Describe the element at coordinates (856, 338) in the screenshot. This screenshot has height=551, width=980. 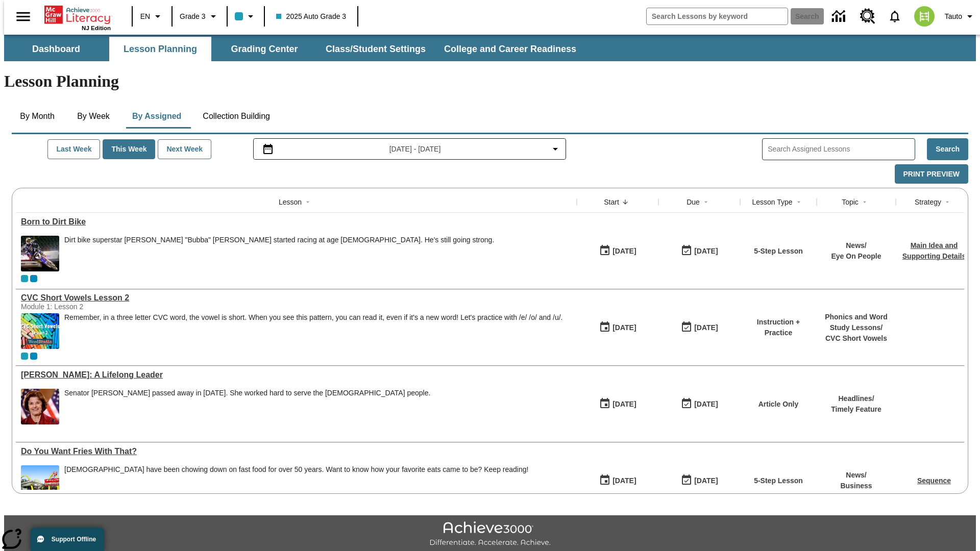
I see `p: CVC Short Vowels` at that location.